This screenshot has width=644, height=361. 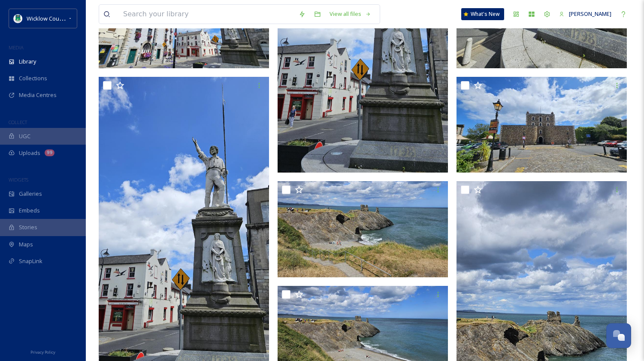 What do you see at coordinates (28, 227) in the screenshot?
I see `span: Stories` at bounding box center [28, 227].